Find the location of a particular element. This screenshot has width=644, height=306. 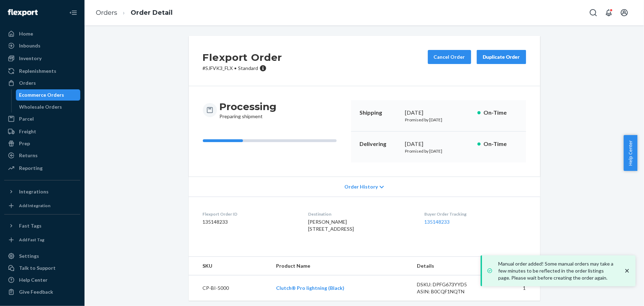

button: Give Feedback is located at coordinates (42, 292).